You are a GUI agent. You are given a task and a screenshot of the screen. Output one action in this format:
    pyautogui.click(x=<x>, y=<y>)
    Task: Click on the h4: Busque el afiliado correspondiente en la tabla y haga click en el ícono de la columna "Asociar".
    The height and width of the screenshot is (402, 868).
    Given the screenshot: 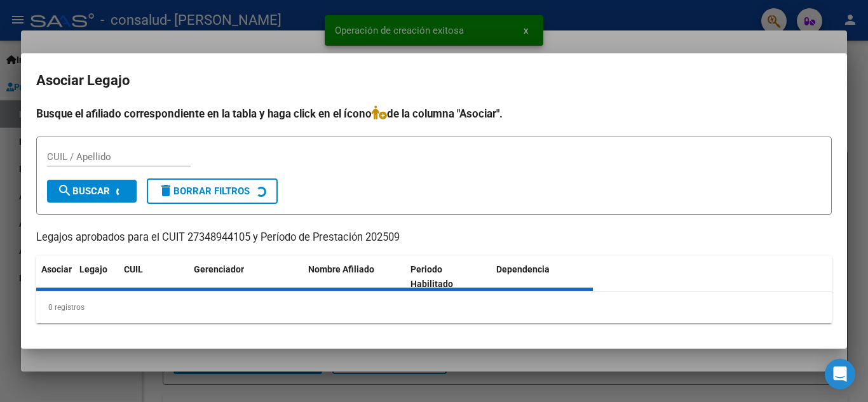 What is the action you would take?
    pyautogui.click(x=434, y=114)
    